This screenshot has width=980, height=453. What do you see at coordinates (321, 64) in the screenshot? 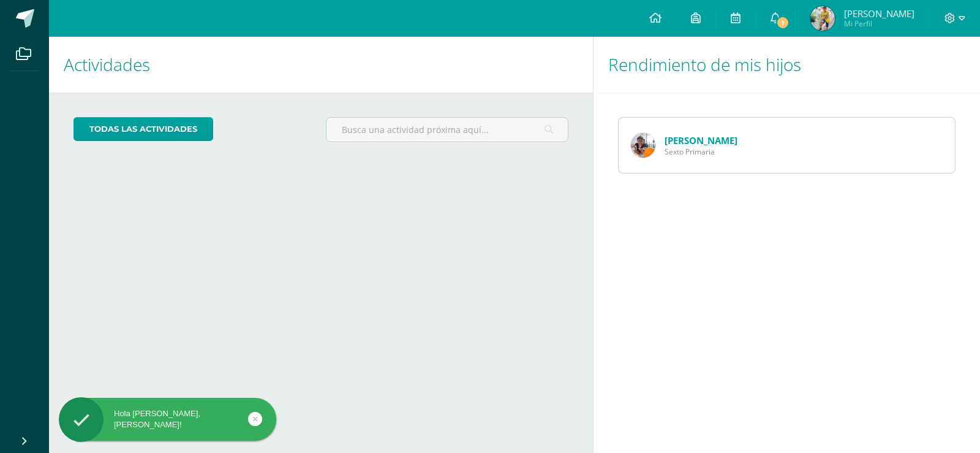
I see `h1: Actividades` at bounding box center [321, 64].